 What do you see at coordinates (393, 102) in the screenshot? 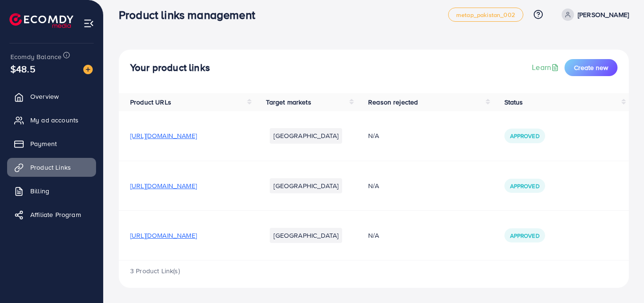
I see `span: Reason rejected` at bounding box center [393, 102].